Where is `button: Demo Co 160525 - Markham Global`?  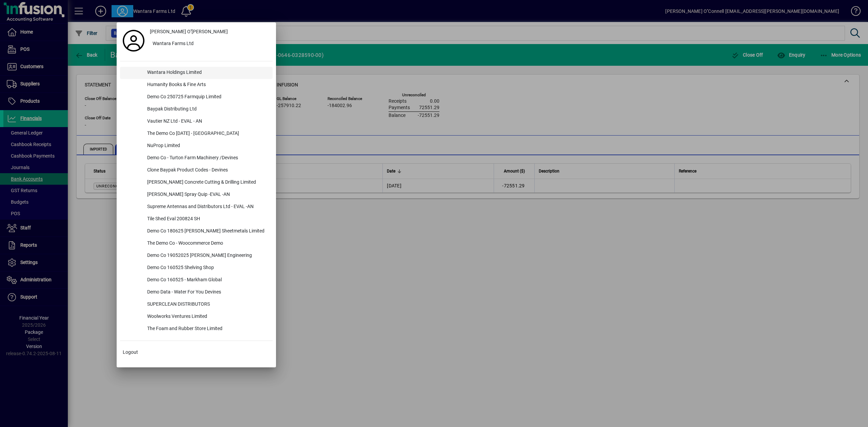 button: Demo Co 160525 - Markham Global is located at coordinates (196, 280).